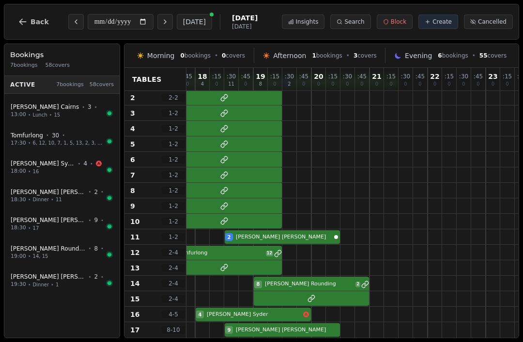 The width and height of the screenshot is (523, 342). I want to click on span: Morning, so click(161, 56).